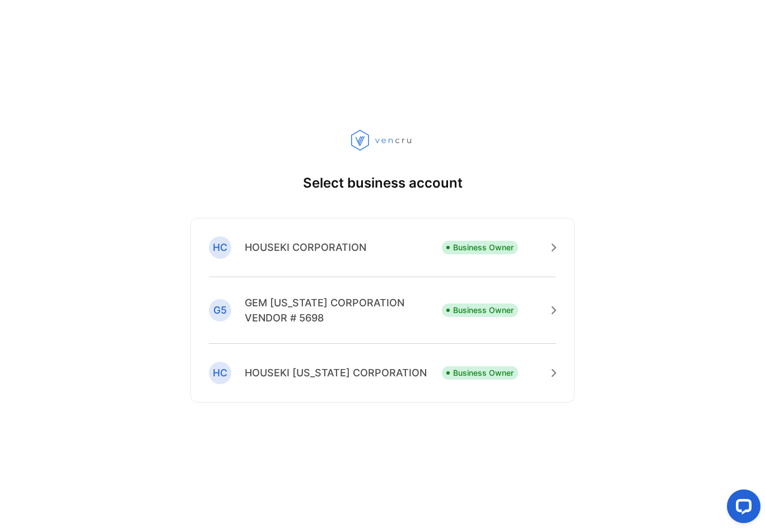 This screenshot has height=532, width=765. What do you see at coordinates (382, 183) in the screenshot?
I see `p: Select business account` at bounding box center [382, 183].